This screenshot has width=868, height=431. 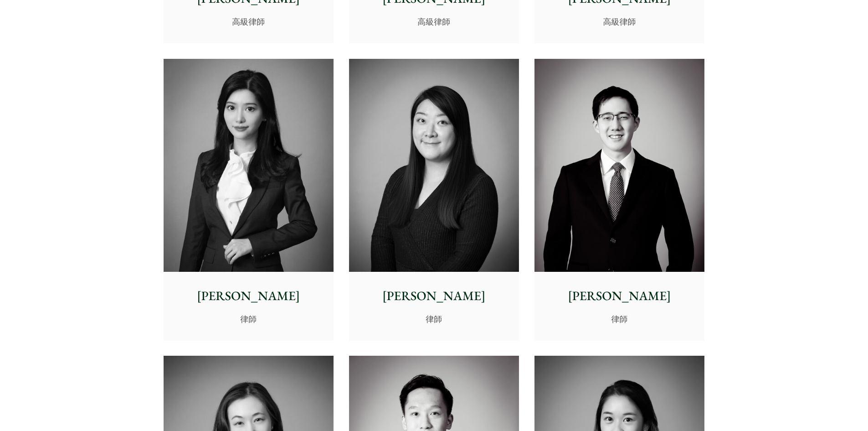 What do you see at coordinates (248, 165) in the screenshot?
I see `img: Florence Yan photo` at bounding box center [248, 165].